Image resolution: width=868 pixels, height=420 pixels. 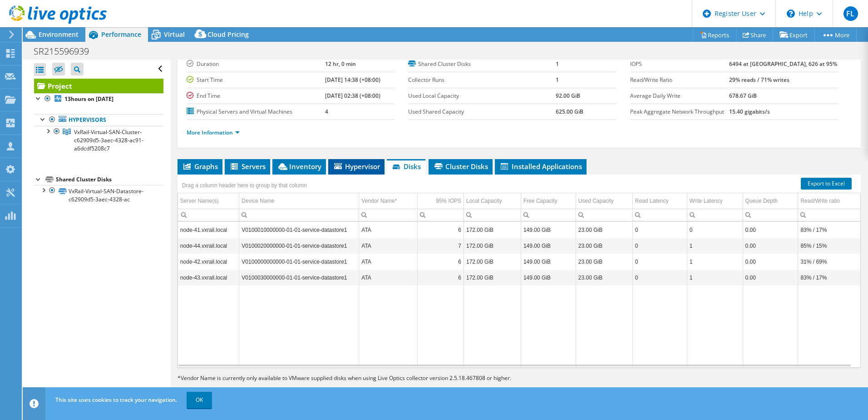 What do you see at coordinates (493, 214) in the screenshot?
I see `td: Column Local Capacity, Filter cell` at bounding box center [493, 214].